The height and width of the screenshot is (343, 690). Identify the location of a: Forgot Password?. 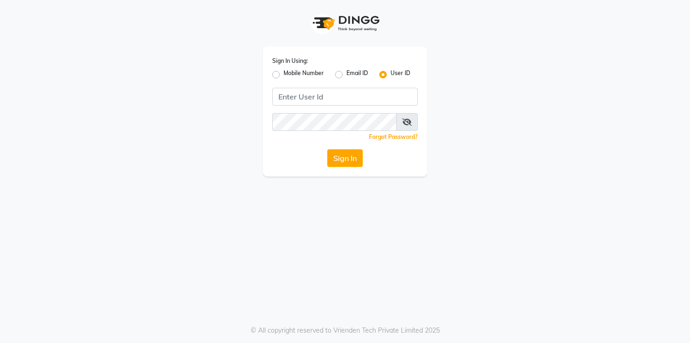
(394, 137).